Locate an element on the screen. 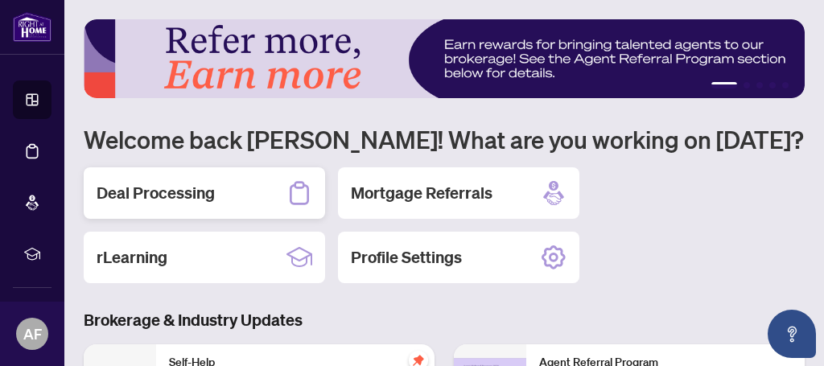  button: 4 is located at coordinates (773, 85).